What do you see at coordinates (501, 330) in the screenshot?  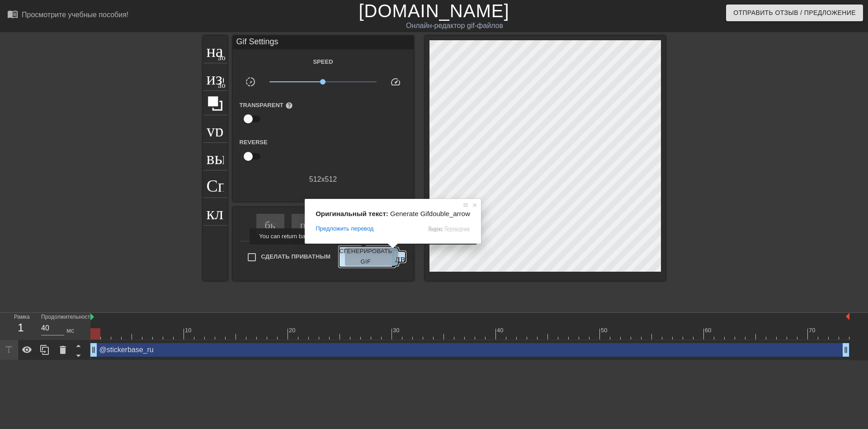 I see `div: 40` at bounding box center [501, 330].